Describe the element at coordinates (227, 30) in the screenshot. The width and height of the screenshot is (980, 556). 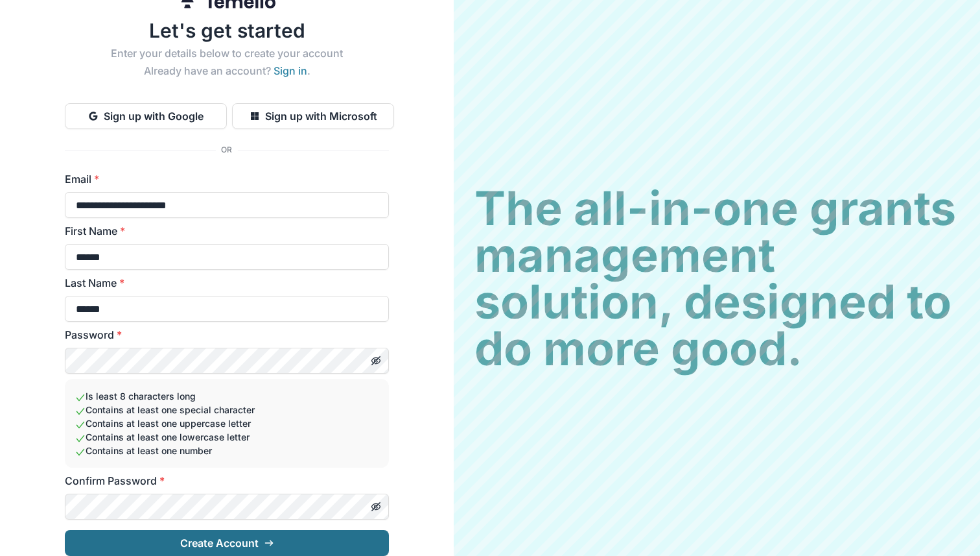
I see `h1: Let's get started` at that location.